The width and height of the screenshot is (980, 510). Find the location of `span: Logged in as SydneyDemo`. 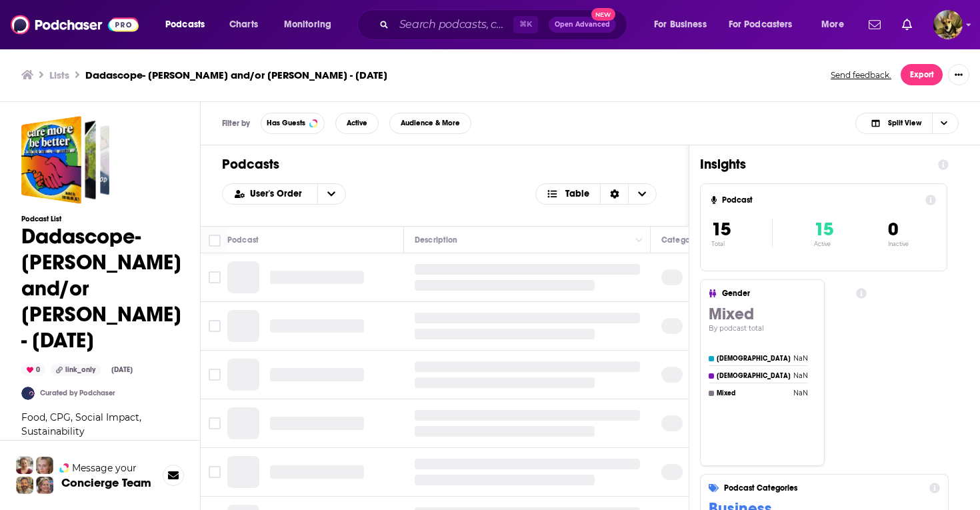

span: Logged in as SydneyDemo is located at coordinates (948, 25).